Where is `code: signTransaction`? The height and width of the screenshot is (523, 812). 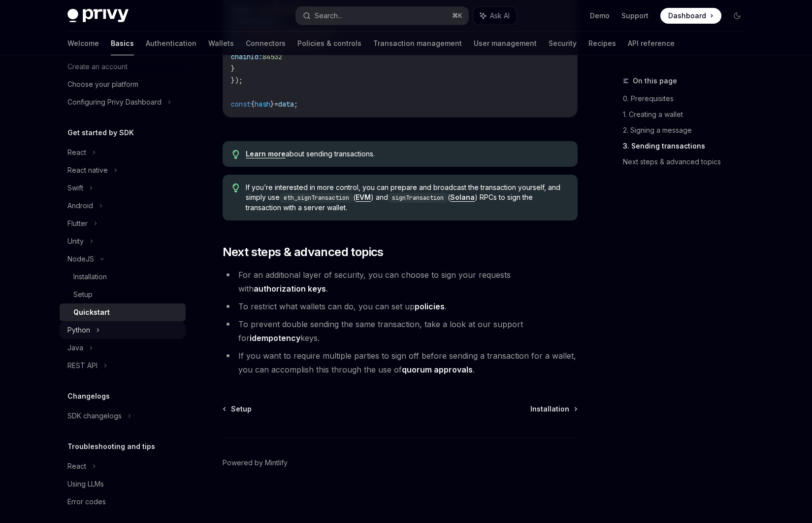
code: signTransaction is located at coordinates (418, 198).